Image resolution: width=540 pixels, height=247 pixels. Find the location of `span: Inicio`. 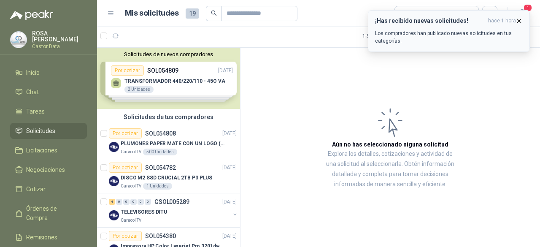

span: Inicio is located at coordinates (33, 73).